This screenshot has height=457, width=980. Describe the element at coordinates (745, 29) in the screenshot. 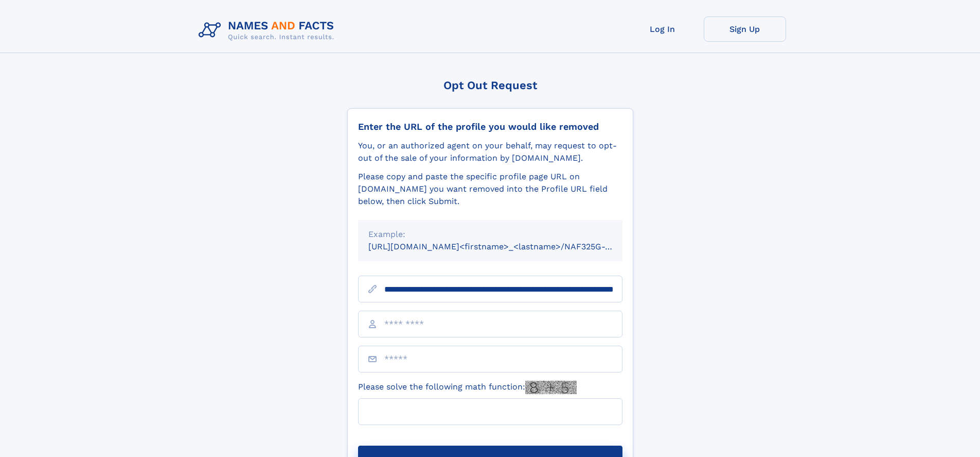

I see `a: Sign Up` at that location.